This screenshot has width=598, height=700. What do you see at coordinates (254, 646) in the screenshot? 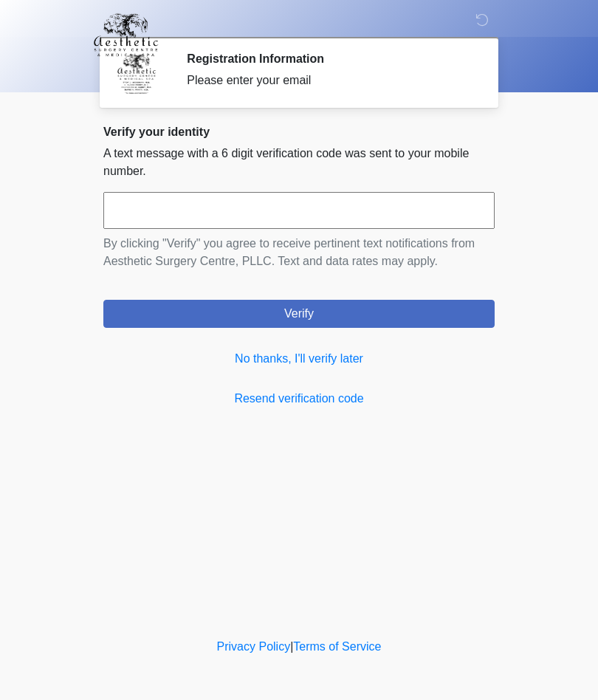
I see `a: Privacy Policy` at bounding box center [254, 646].